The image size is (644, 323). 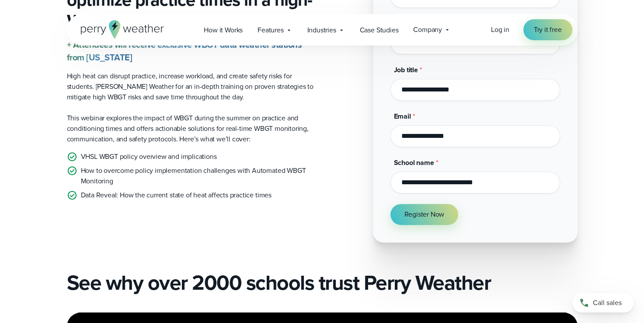 I want to click on span: Register Now, so click(x=425, y=214).